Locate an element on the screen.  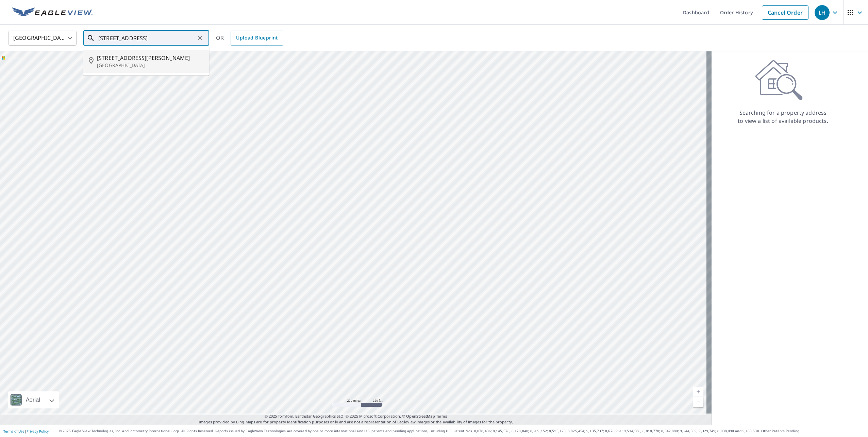
span: © 2025 TomTom, Earthstar Geographics SIO, © 2025 Microsoft Corporation, © is located at coordinates (356, 416).